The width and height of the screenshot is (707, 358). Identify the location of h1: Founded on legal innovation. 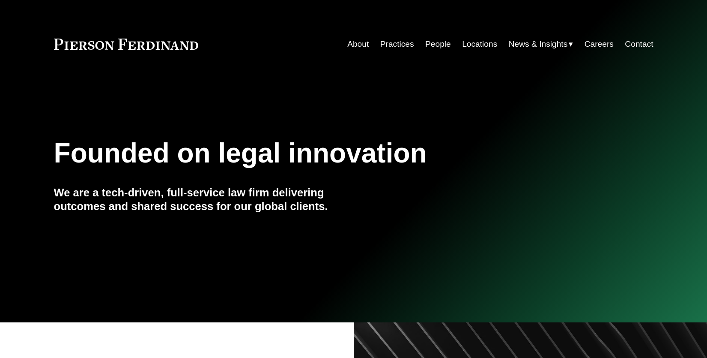
(304, 153).